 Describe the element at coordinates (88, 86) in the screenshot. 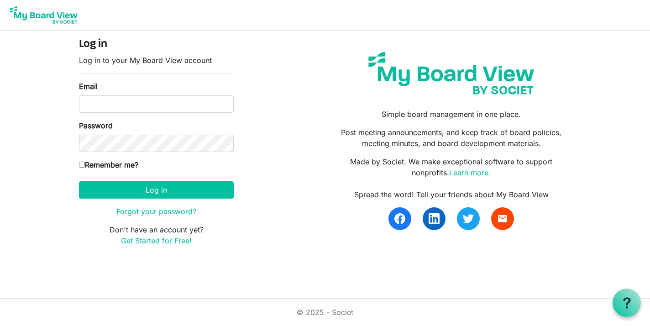

I see `label: Email` at that location.